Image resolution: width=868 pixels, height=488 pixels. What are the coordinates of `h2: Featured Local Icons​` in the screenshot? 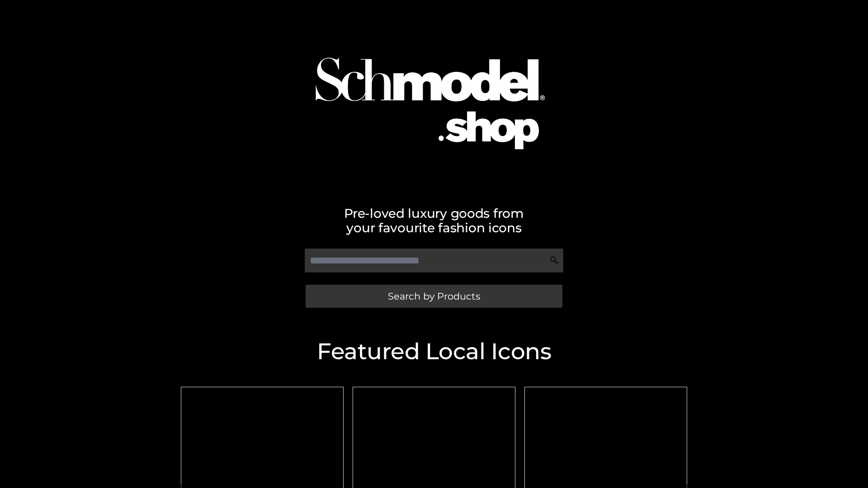 It's located at (434, 352).